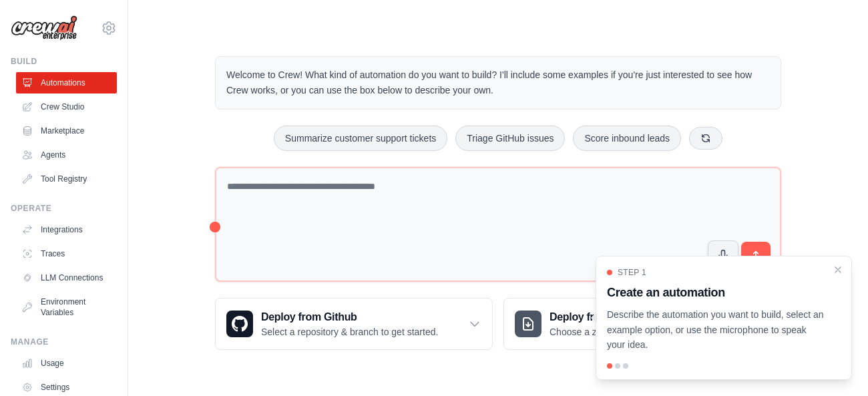  Describe the element at coordinates (66, 363) in the screenshot. I see `a: Usage` at that location.